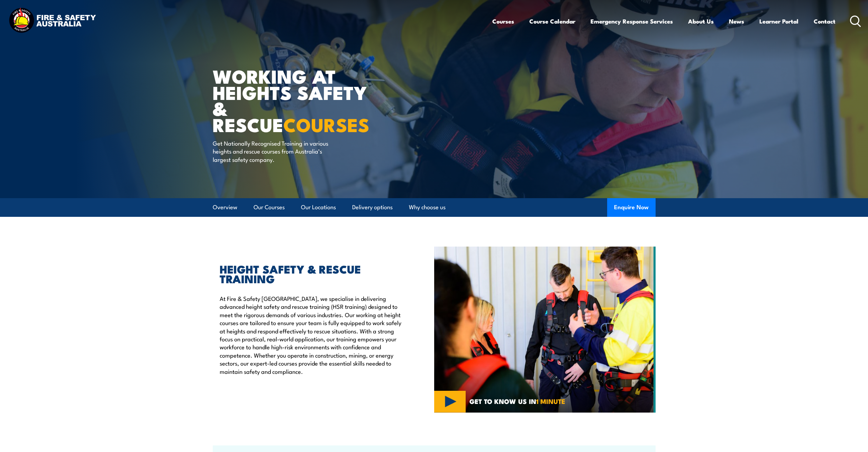 The width and height of the screenshot is (868, 452). I want to click on a: Contact, so click(825, 21).